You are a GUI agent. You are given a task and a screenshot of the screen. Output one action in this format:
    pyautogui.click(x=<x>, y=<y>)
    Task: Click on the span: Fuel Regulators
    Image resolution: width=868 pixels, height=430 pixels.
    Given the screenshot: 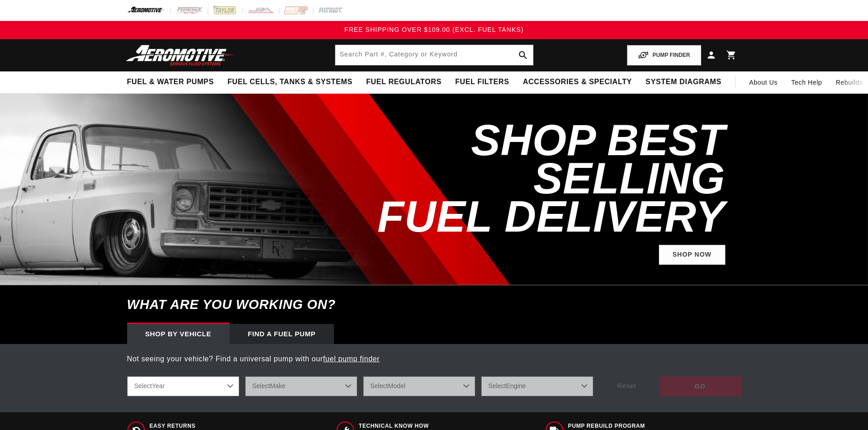 What is the action you would take?
    pyautogui.click(x=404, y=82)
    